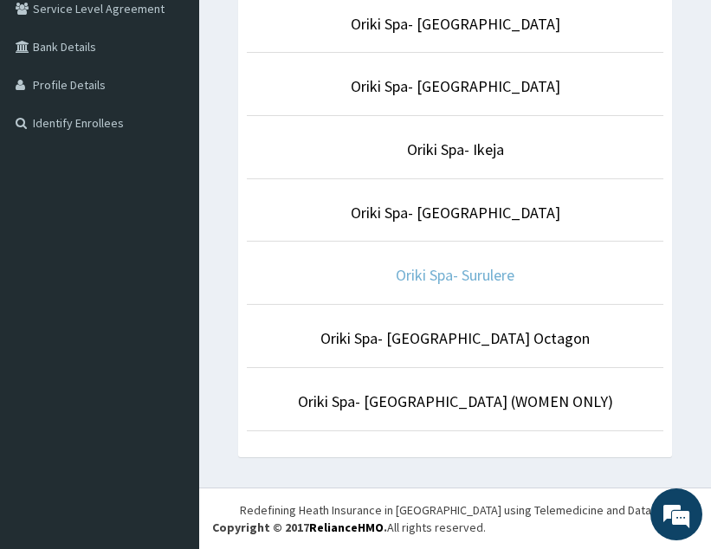  What do you see at coordinates (346, 527) in the screenshot?
I see `a: RelianceHMO` at bounding box center [346, 527].